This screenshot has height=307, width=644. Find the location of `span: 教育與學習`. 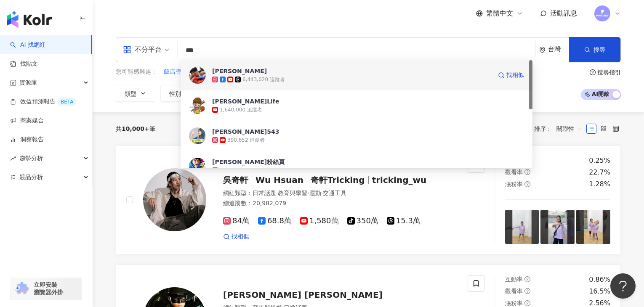

span: 教育與學習 is located at coordinates (293, 193).